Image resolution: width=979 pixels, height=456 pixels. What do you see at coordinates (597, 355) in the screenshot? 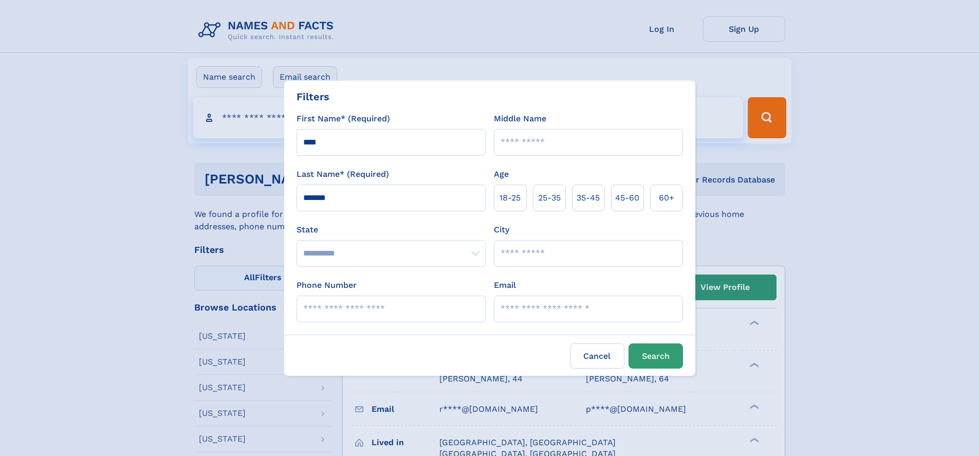
I see `label: Cancel` at bounding box center [597, 355].